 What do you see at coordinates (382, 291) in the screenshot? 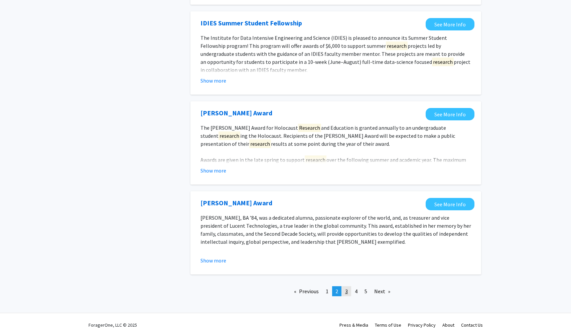
I see `a: Next page` at bounding box center [382, 291].